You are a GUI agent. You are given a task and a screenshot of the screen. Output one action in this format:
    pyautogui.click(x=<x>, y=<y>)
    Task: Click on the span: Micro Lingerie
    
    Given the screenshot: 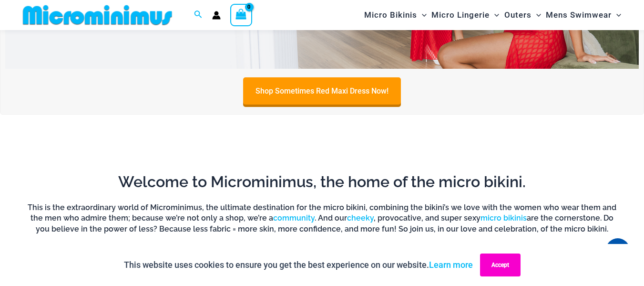 What is the action you would take?
    pyautogui.click(x=461, y=15)
    